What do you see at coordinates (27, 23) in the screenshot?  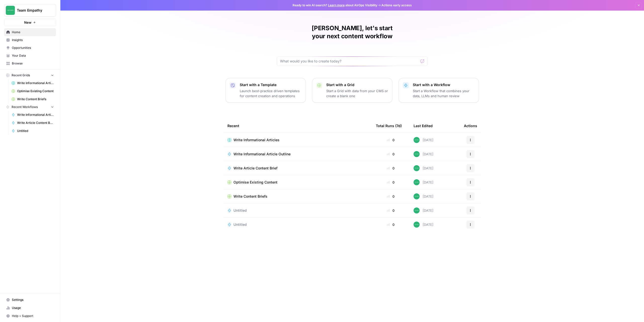 I see `span: New` at bounding box center [27, 23].